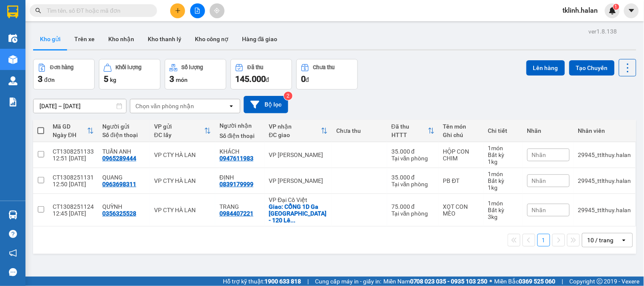  What do you see at coordinates (119, 158) in the screenshot?
I see `div: 0965289444` at bounding box center [119, 158].